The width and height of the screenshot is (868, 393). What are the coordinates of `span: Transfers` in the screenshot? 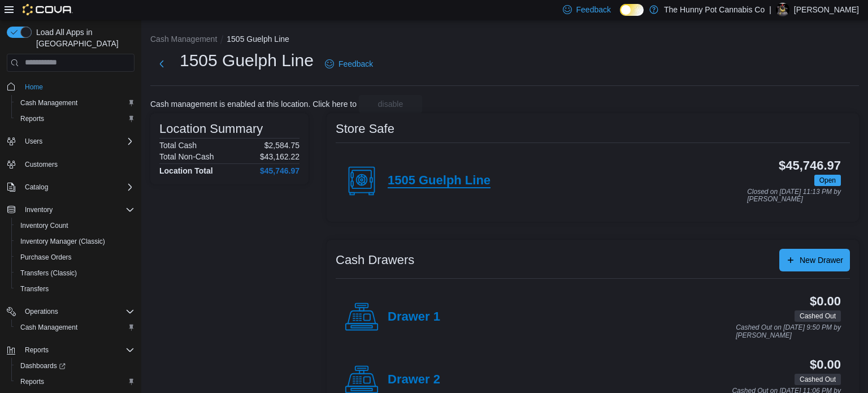 It's located at (35, 288).